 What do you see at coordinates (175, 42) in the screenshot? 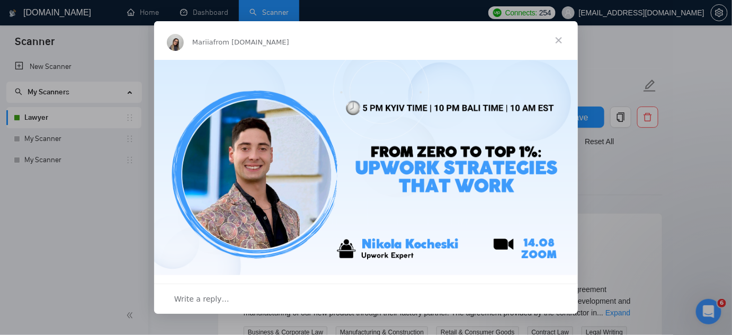
I see `img: Profile image for Mariia` at bounding box center [175, 42].